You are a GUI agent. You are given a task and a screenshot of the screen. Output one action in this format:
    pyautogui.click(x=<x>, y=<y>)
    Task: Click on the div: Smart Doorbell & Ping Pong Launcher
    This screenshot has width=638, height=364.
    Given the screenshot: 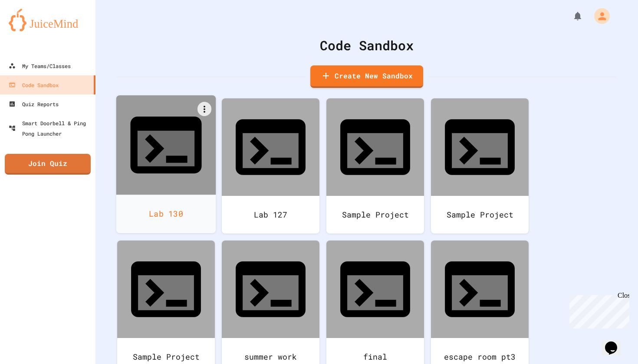 What is the action you would take?
    pyautogui.click(x=50, y=128)
    